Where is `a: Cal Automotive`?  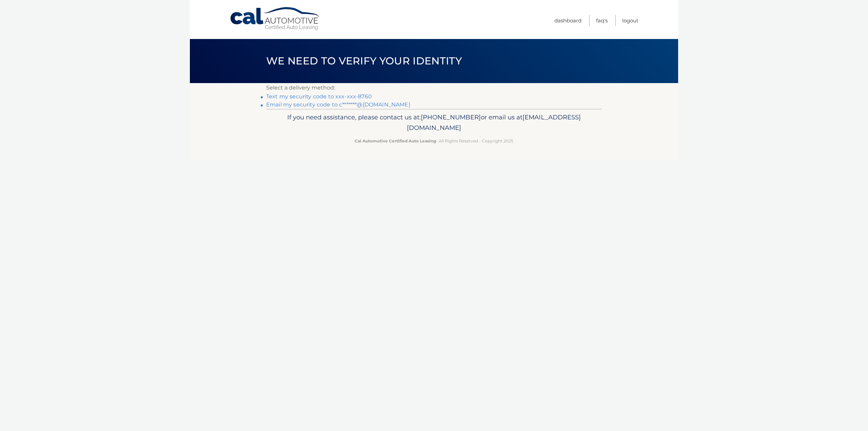
a: Cal Automotive is located at coordinates (275, 19).